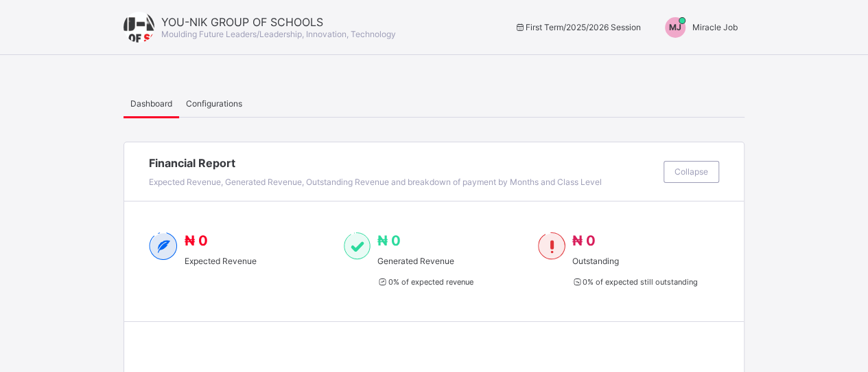 Image resolution: width=868 pixels, height=372 pixels. Describe the element at coordinates (675, 27) in the screenshot. I see `span: MJ` at that location.